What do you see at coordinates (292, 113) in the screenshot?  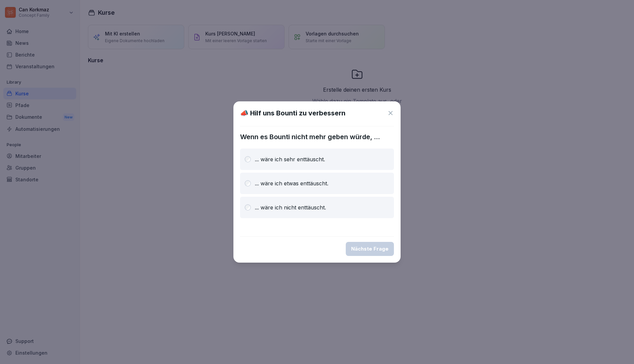 I see `h1: 📣 Hilf uns Bounti zu verbessern` at bounding box center [292, 113].